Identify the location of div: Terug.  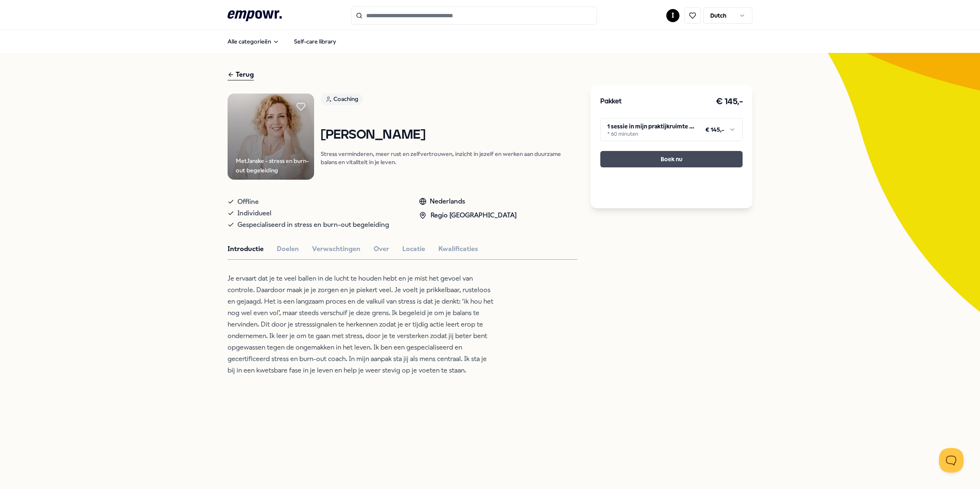
(241, 75).